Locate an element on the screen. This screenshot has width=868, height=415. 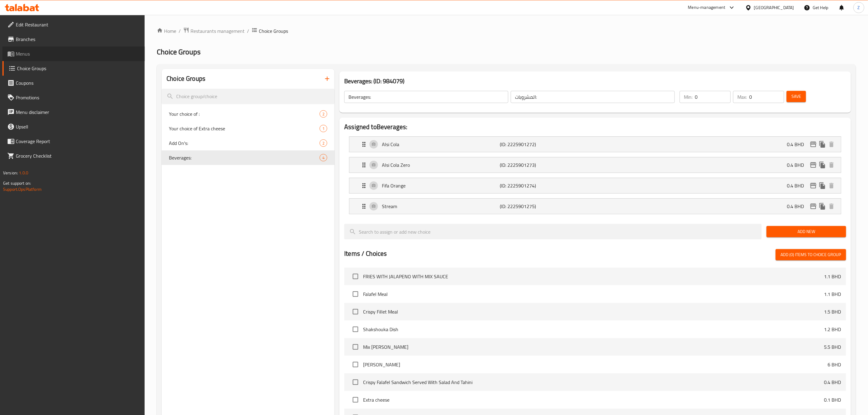
a: Coupons is located at coordinates (73, 83).